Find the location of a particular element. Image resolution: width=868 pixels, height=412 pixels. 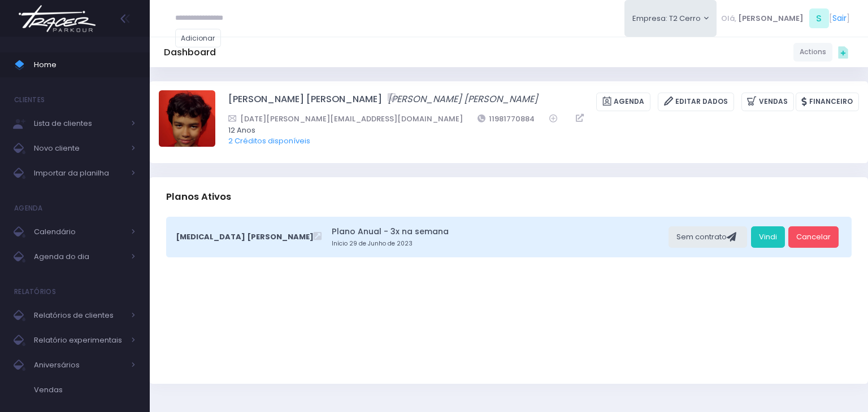

img: João Pedro Oliveira de Meneses is located at coordinates (187, 119).